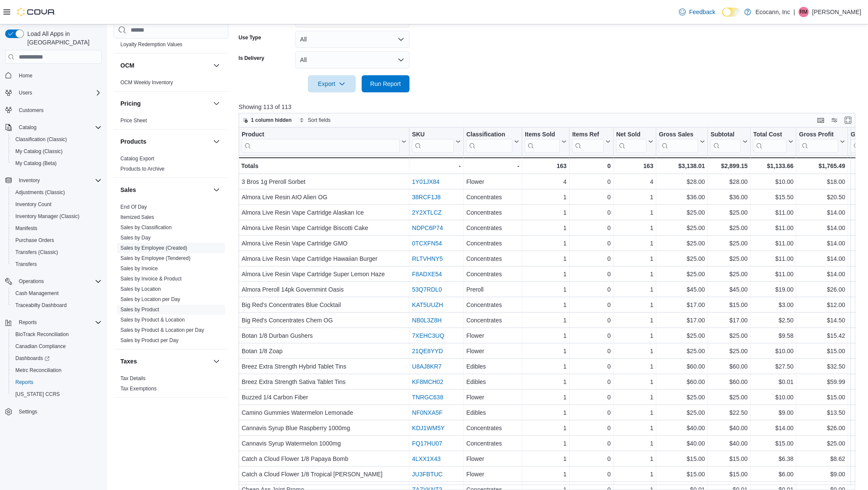 This screenshot has height=490, width=868. I want to click on span: Feedback, so click(702, 12).